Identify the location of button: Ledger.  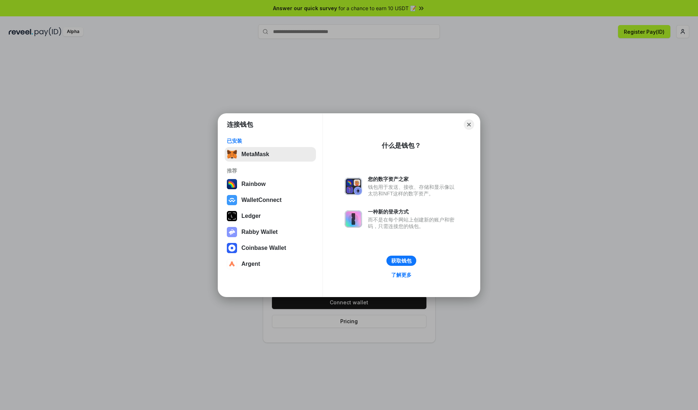
(270, 216).